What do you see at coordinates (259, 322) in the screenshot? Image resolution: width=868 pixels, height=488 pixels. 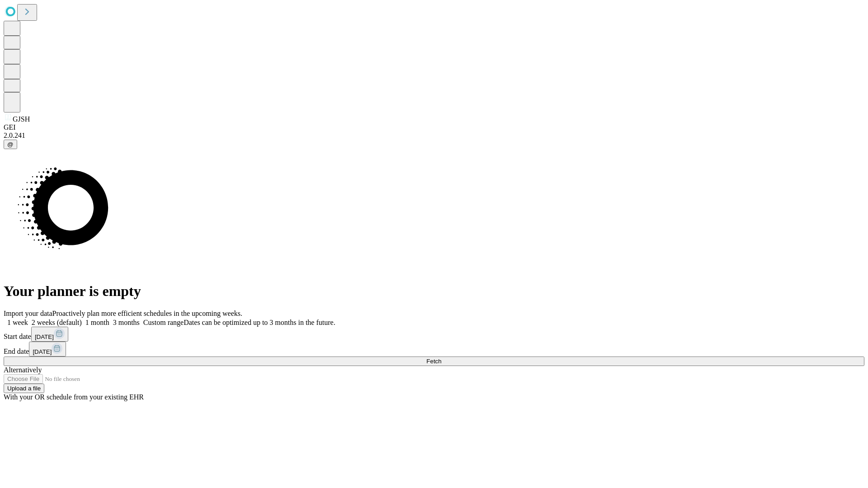 I see `span: Dates can be optimized up to 3 months in the future.` at bounding box center [259, 322].